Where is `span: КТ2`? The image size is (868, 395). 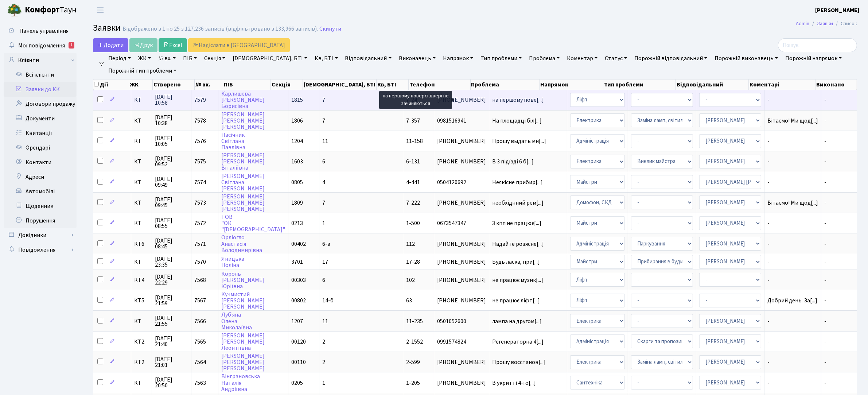
span: КТ2 is located at coordinates (141, 342).